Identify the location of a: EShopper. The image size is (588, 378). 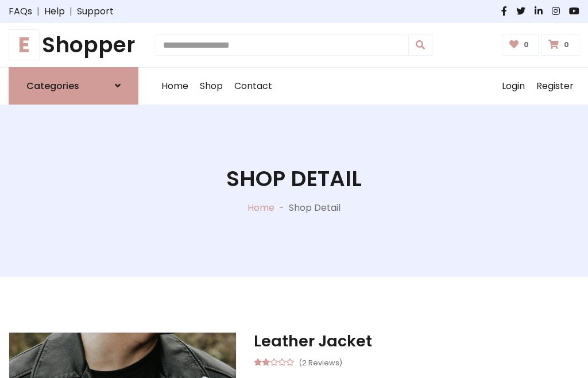
(74, 45).